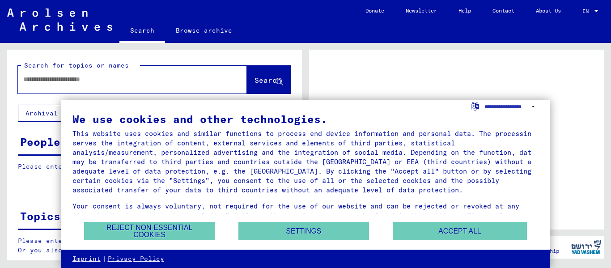 Image resolution: width=611 pixels, height=268 pixels. Describe the element at coordinates (142, 31) in the screenshot. I see `a: Search` at that location.